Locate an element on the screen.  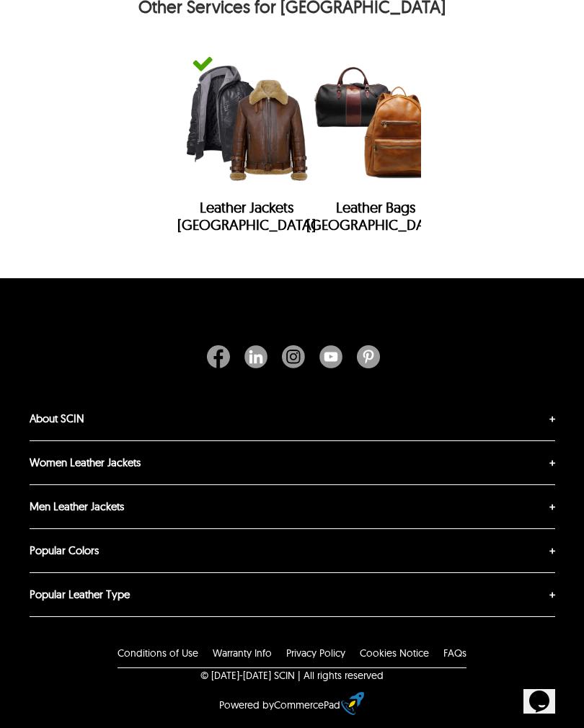
a: Warranty Info is located at coordinates (243, 653).